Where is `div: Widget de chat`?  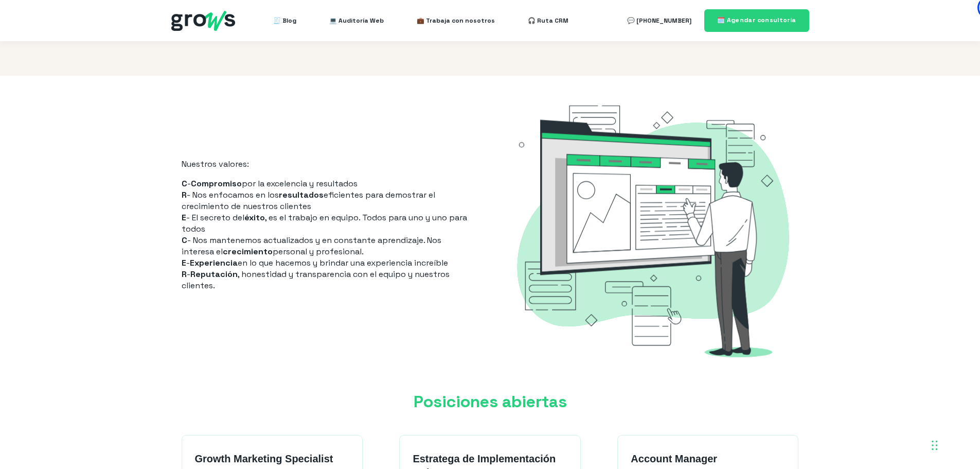 div: Widget de chat is located at coordinates (954, 444).